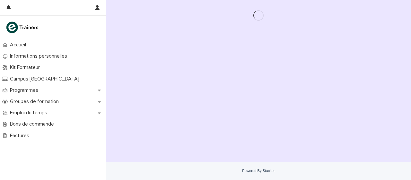  I want to click on p: Groupes de formation, so click(36, 101).